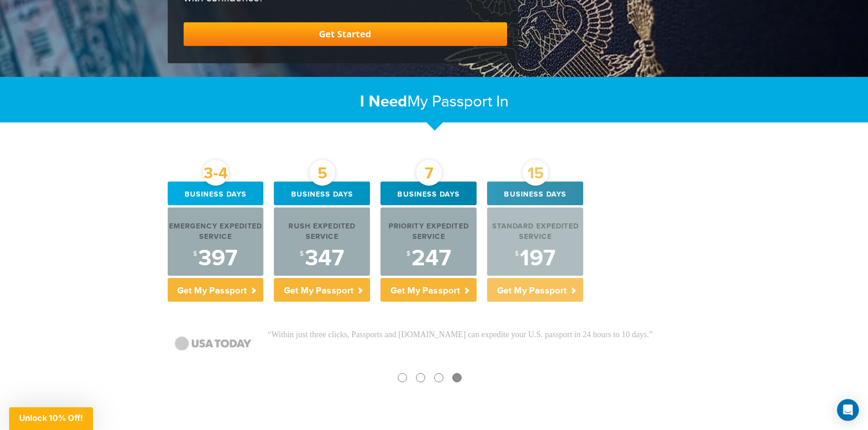  I want to click on div: 247, so click(428, 259).